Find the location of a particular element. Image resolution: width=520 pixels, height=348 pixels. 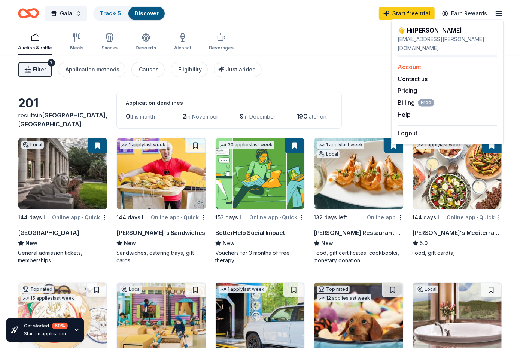

div: 15 applies last week is located at coordinates (48, 298).